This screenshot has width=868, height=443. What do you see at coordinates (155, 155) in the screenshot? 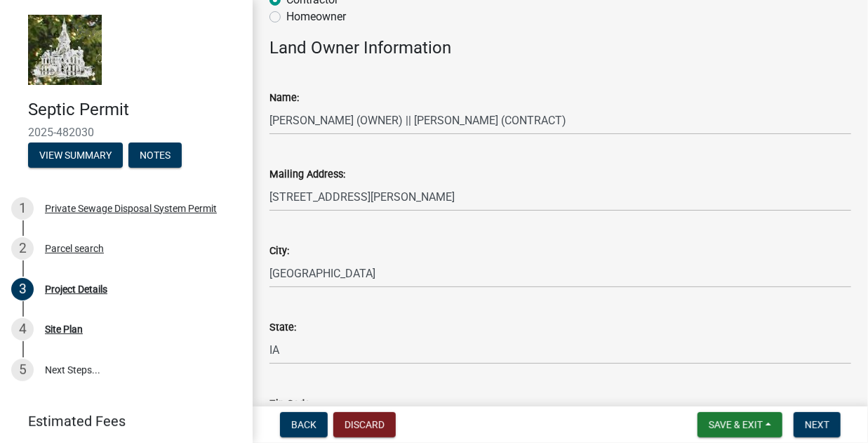
I see `button: Notes` at bounding box center [155, 155].